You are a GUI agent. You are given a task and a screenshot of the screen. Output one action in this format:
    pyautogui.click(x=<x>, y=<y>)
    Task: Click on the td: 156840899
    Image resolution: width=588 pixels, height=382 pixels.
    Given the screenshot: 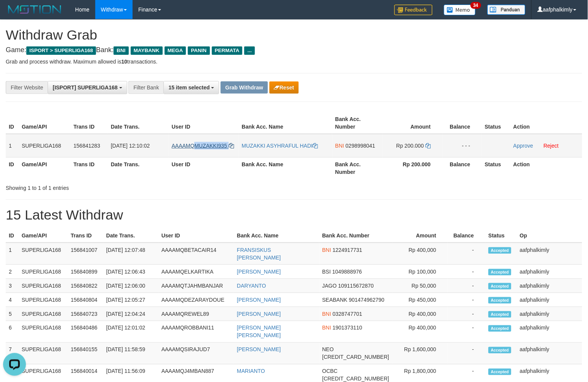 What is the action you would take?
    pyautogui.click(x=85, y=272)
    